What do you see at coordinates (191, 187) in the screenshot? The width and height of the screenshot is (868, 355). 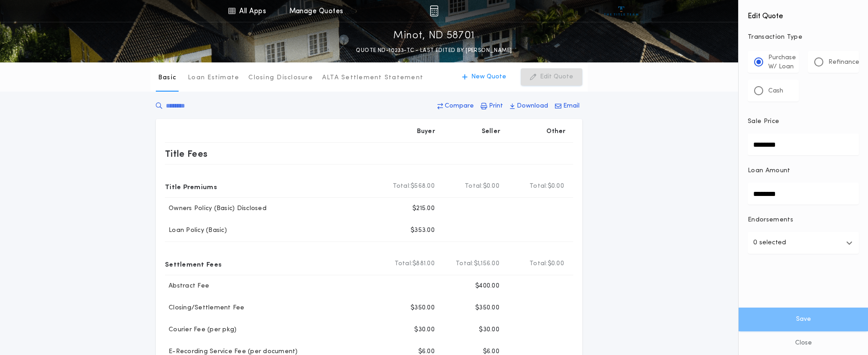 I see `p: Title Premiums` at bounding box center [191, 187].